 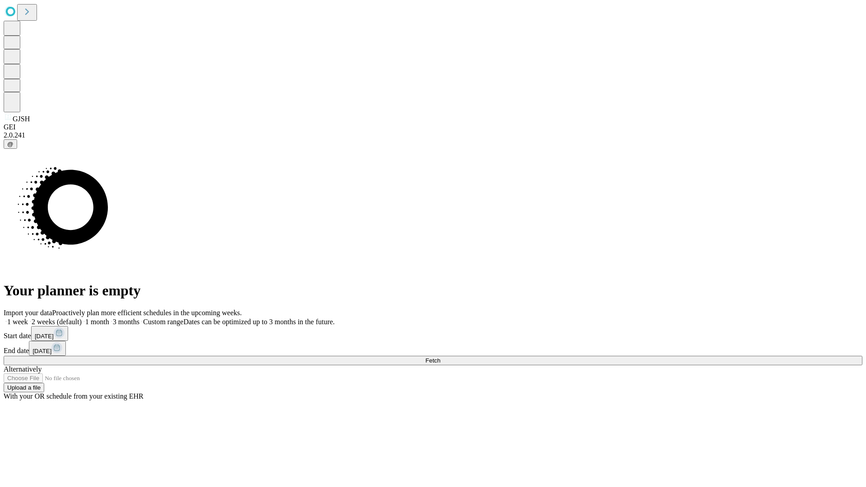 I want to click on h1: Your planner is empty, so click(x=433, y=291).